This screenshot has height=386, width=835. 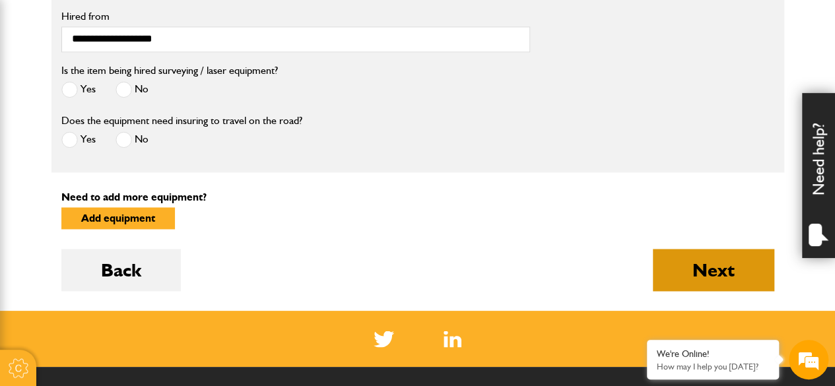 I want to click on textarea: Type your message and hit 'Enter', so click(x=129, y=262).